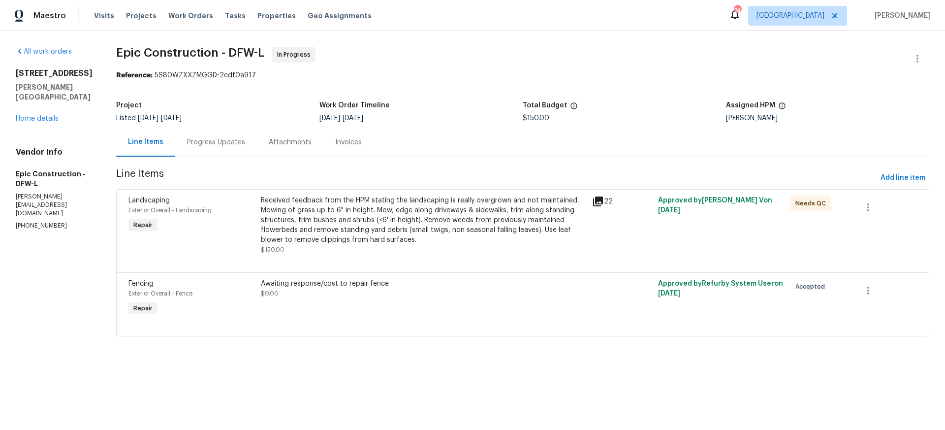 Image resolution: width=945 pixels, height=430 pixels. I want to click on span: Projects, so click(141, 16).